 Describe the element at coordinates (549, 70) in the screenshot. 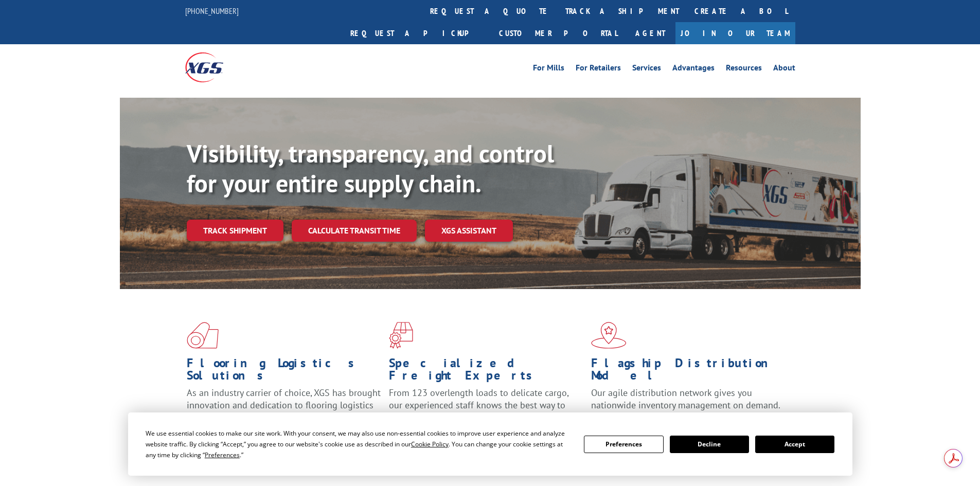

I see `a: For Mills` at that location.